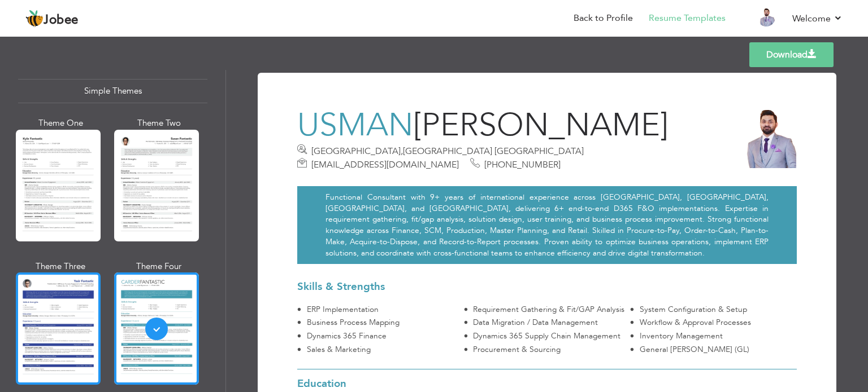 The image size is (868, 392). What do you see at coordinates (551, 323) in the screenshot?
I see `div: Data Migration / Data Management` at bounding box center [551, 323].